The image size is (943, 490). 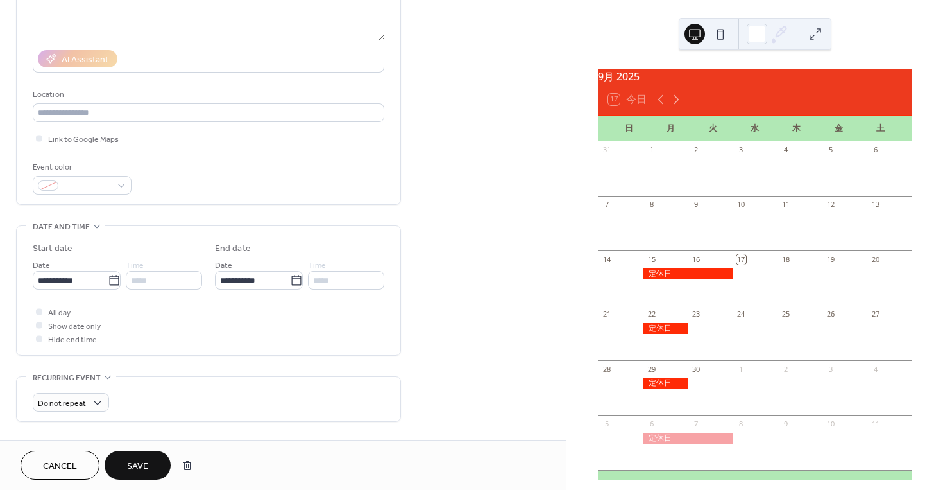 What do you see at coordinates (875, 204) in the screenshot?
I see `div: 13` at bounding box center [875, 204].